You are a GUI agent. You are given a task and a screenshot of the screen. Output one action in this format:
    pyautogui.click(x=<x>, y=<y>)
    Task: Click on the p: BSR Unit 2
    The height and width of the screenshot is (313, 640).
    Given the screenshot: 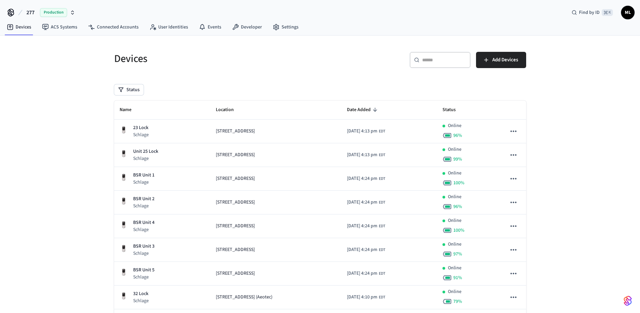 What is the action you would take?
    pyautogui.click(x=144, y=199)
    